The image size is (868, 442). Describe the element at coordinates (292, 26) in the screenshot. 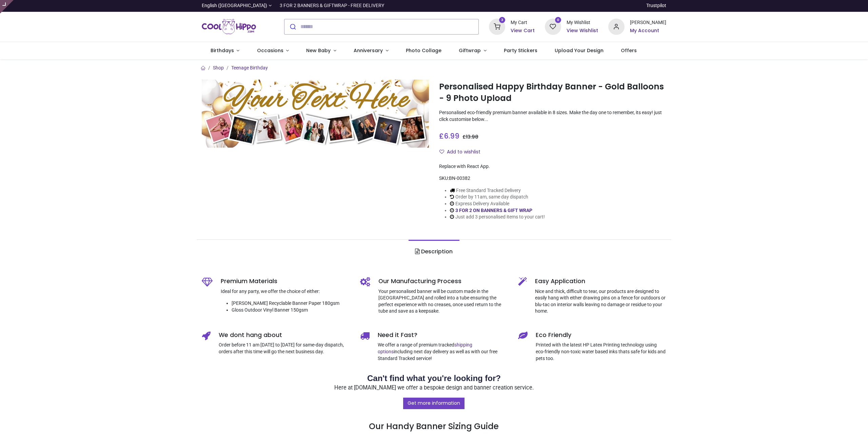

I see `button: Submit` at that location.